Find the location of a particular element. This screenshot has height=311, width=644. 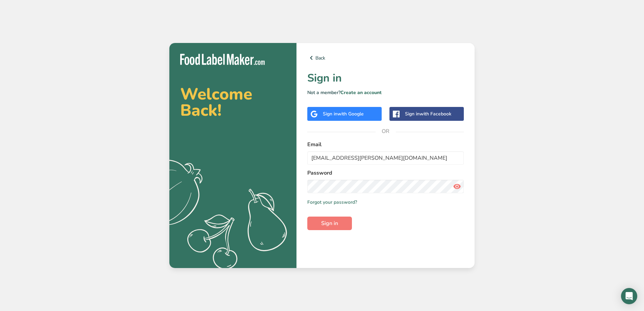

label: Email is located at coordinates (386, 144).